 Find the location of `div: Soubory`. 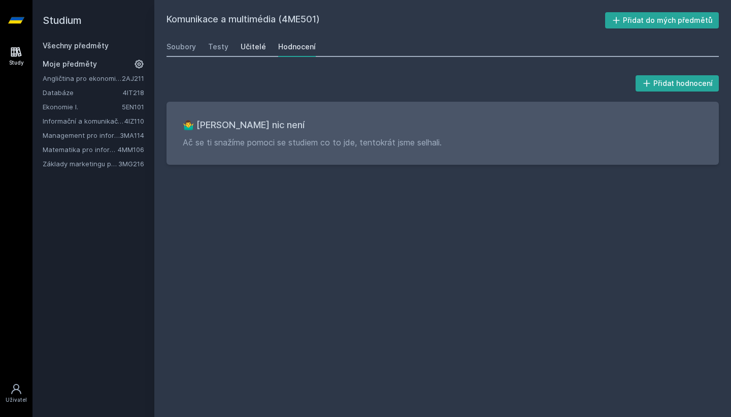

div: Soubory is located at coordinates (181, 47).